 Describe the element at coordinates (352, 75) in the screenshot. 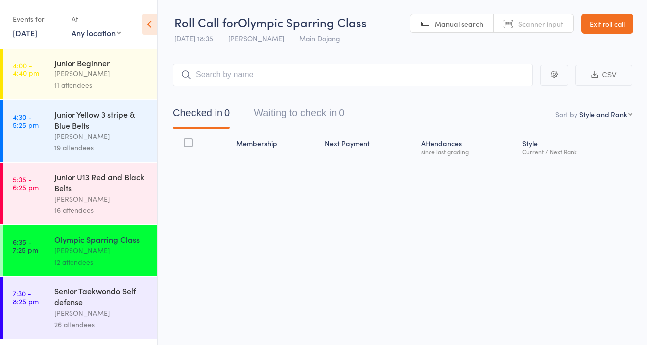

I see `input: Search by name` at that location.